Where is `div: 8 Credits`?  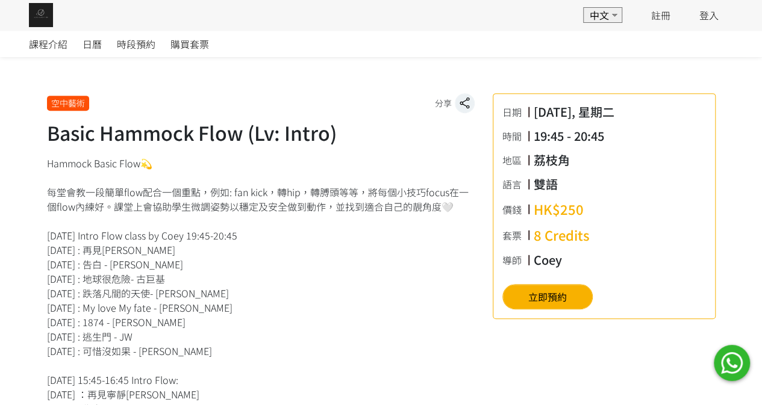
div: 8 Credits is located at coordinates (561, 235).